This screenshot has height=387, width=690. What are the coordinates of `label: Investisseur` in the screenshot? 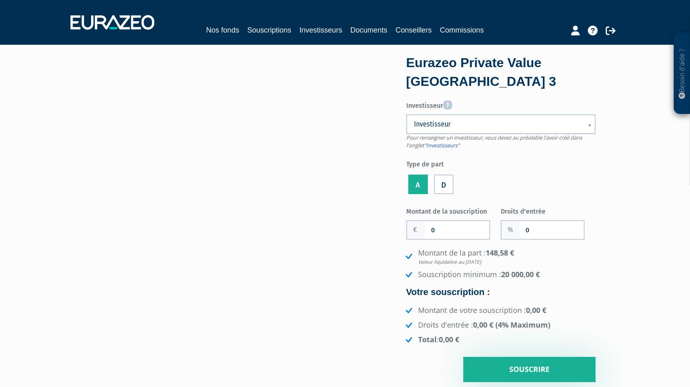 It's located at (501, 104).